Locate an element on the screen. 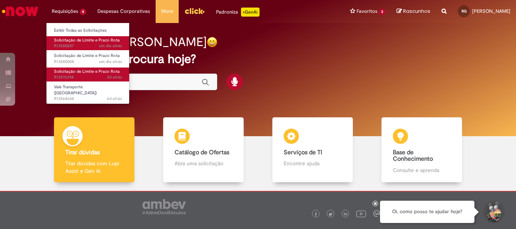 Image resolution: width=516 pixels, height=229 pixels. b: Base de Conhecimento is located at coordinates (413, 156).